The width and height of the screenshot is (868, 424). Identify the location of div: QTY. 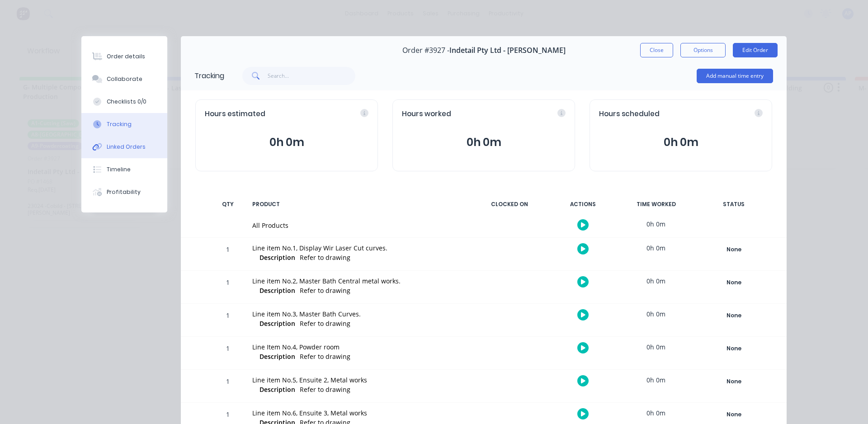
(228, 204).